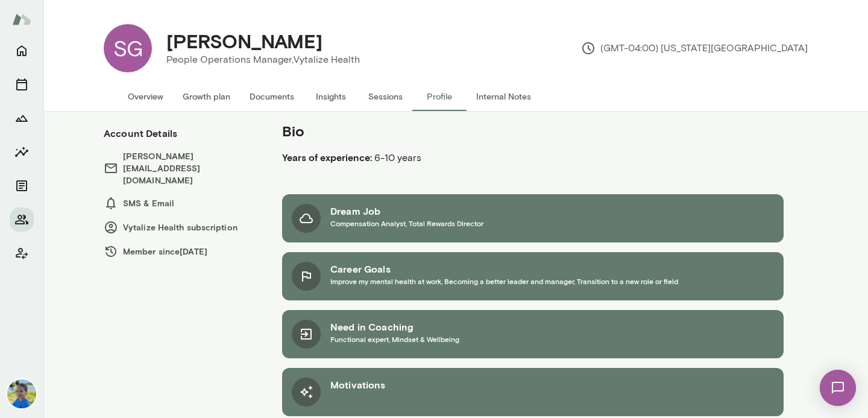 This screenshot has width=868, height=418. Describe the element at coordinates (22, 254) in the screenshot. I see `button: Client app` at that location.